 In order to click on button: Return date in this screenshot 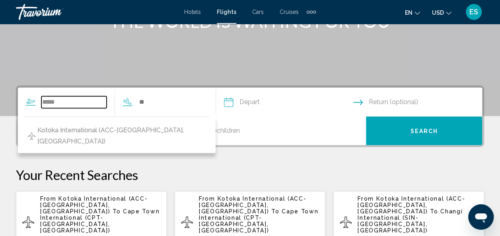, I will do `click(417, 102)`.